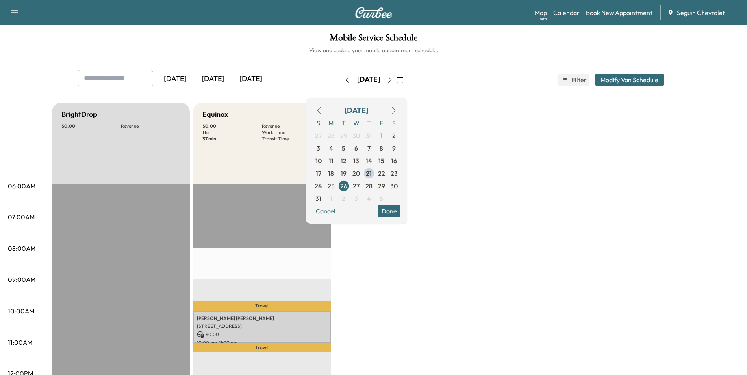 The image size is (747, 375). Describe the element at coordinates (381, 174) in the screenshot. I see `span: 22` at that location.